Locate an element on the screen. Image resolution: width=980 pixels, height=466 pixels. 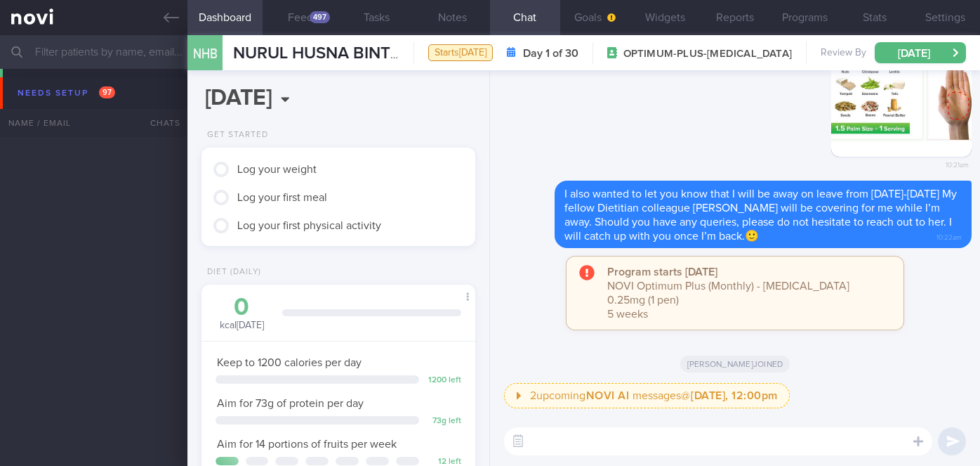
div: 497 is located at coordinates (319, 17).